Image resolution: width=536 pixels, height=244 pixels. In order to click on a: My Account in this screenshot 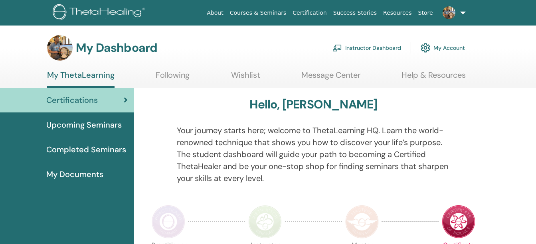, I will do `click(443, 48)`.